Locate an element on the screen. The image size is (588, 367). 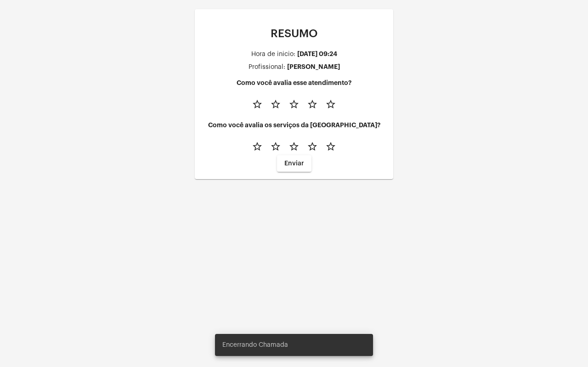
button: Enviar is located at coordinates (294, 164).